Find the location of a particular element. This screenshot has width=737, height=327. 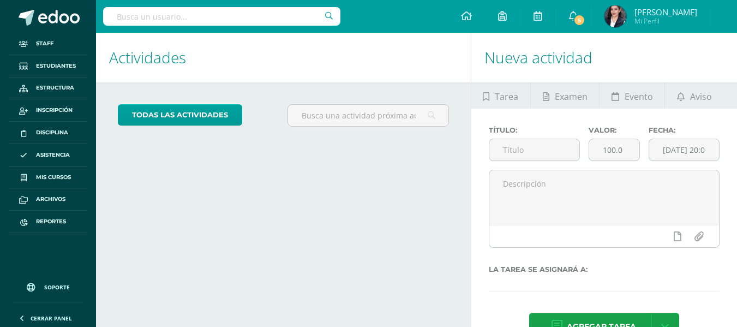

span: Mi Perfil is located at coordinates (665, 21).